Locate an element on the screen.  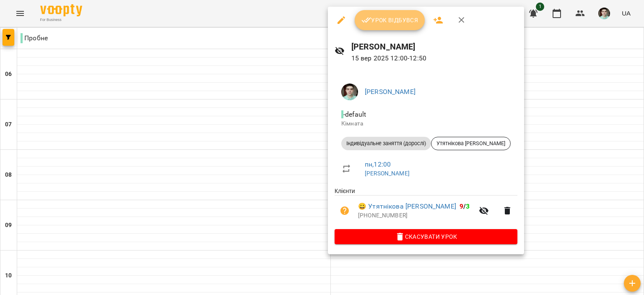
span: Урок відбувся is located at coordinates (390, 20).